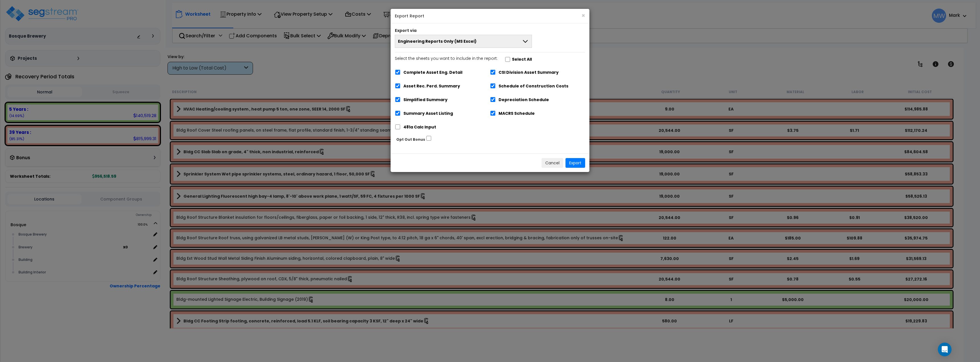 Image resolution: width=980 pixels, height=362 pixels. Describe the element at coordinates (464, 41) in the screenshot. I see `button: Engineering Reports Only (MS Excel)` at that location.